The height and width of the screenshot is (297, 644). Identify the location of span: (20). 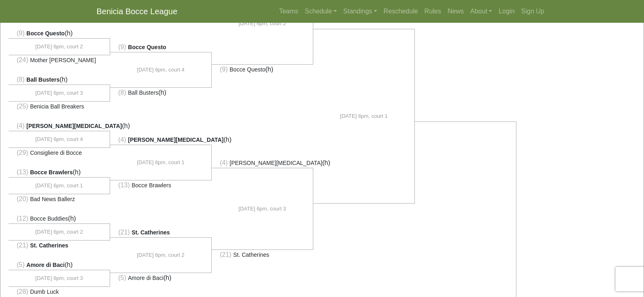
(22, 199).